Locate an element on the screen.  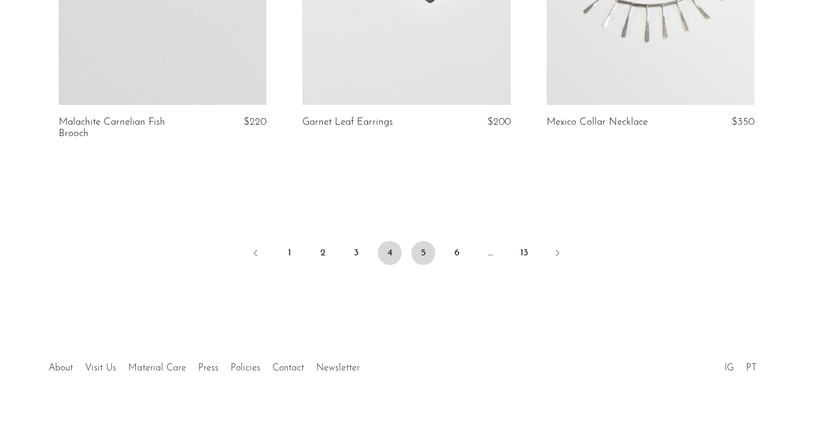
span: 4 is located at coordinates (390, 253).